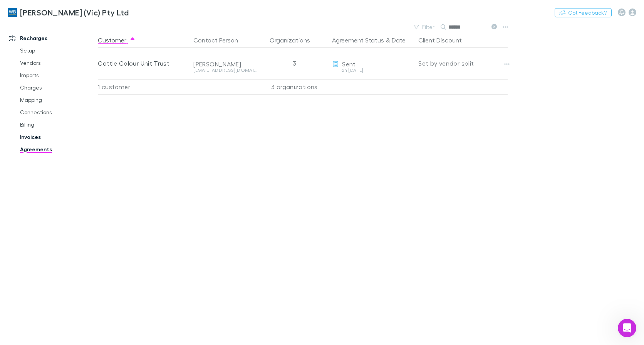  Describe the element at coordinates (142, 10) in the screenshot. I see `div: Close` at that location.